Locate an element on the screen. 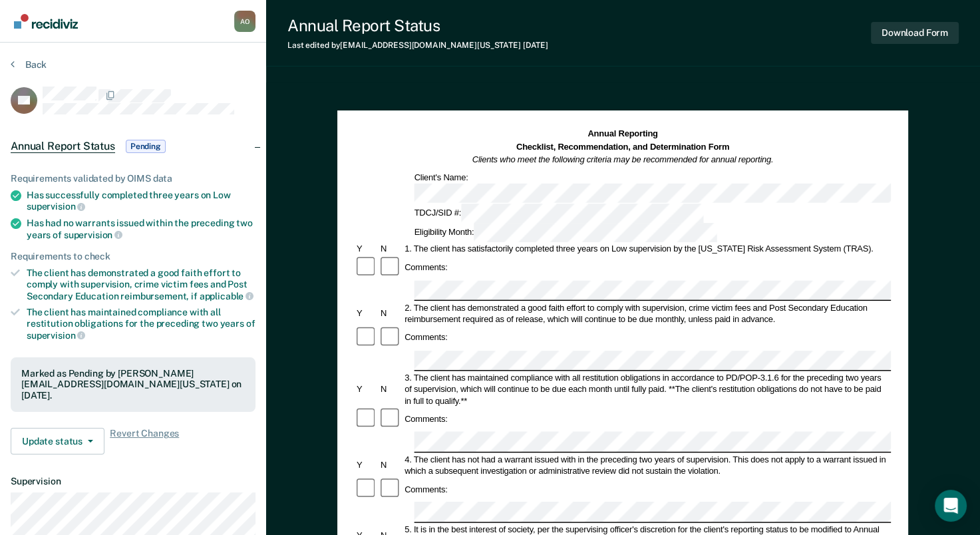 Image resolution: width=980 pixels, height=535 pixels. div: 3. The client has maintained compliance with all restitution obligations in accordance to PD/POP-... is located at coordinates (647, 389).